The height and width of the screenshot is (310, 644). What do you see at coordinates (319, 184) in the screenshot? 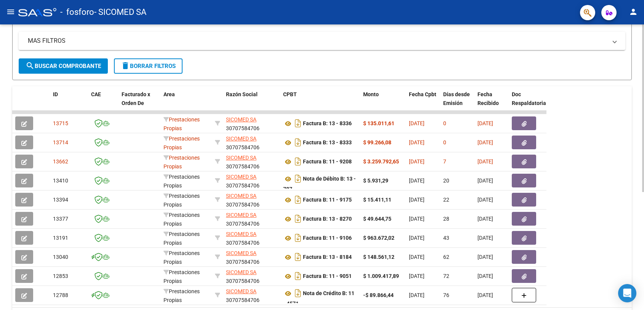
I see `strong: Nota de Débito B: 13 - 787` at bounding box center [319, 184].